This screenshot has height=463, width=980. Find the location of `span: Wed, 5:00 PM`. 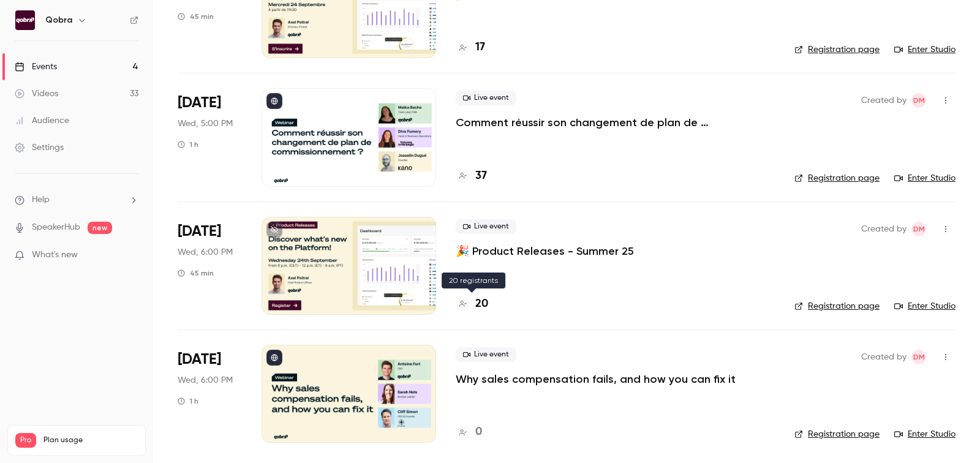

span: Wed, 5:00 PM is located at coordinates (205, 123).